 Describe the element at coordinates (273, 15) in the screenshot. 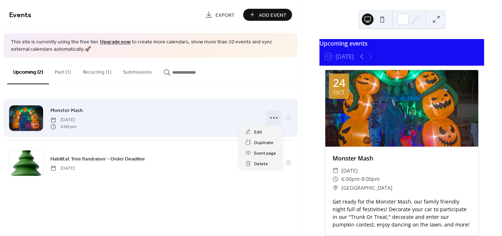

I see `span: Add Event` at that location.